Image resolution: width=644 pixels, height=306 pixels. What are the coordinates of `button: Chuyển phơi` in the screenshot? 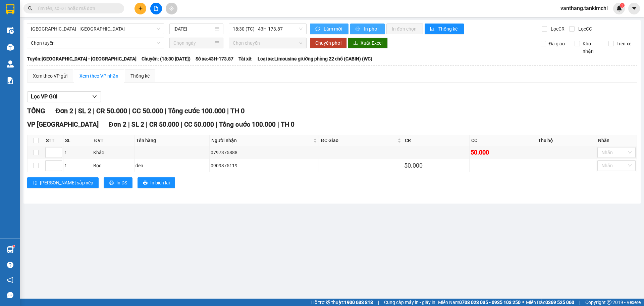 It's located at (328, 43).